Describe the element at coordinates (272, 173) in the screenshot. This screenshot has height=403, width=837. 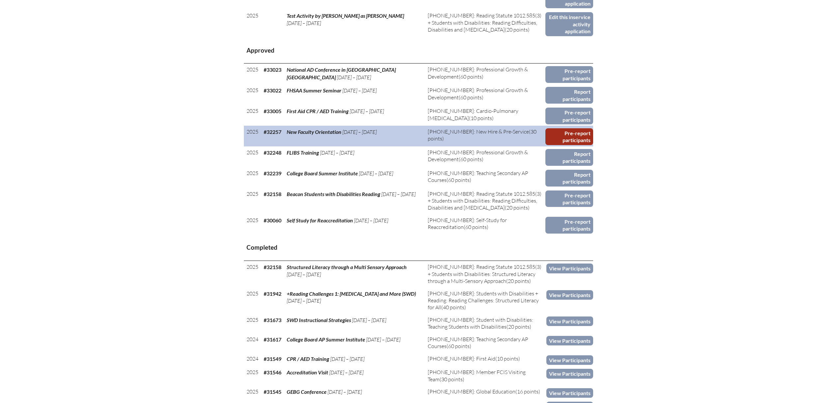
I see `b: #32239` at that location.